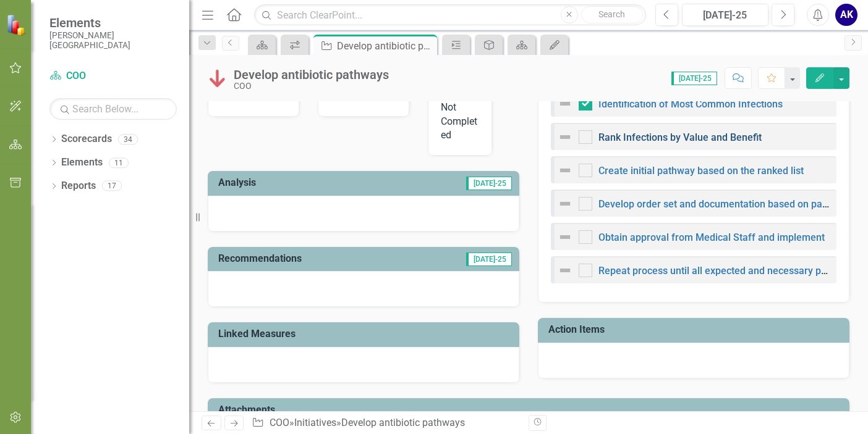 Image resolution: width=868 pixels, height=434 pixels. What do you see at coordinates (450, 15) in the screenshot?
I see `input: Search ClearPoint...` at bounding box center [450, 15].